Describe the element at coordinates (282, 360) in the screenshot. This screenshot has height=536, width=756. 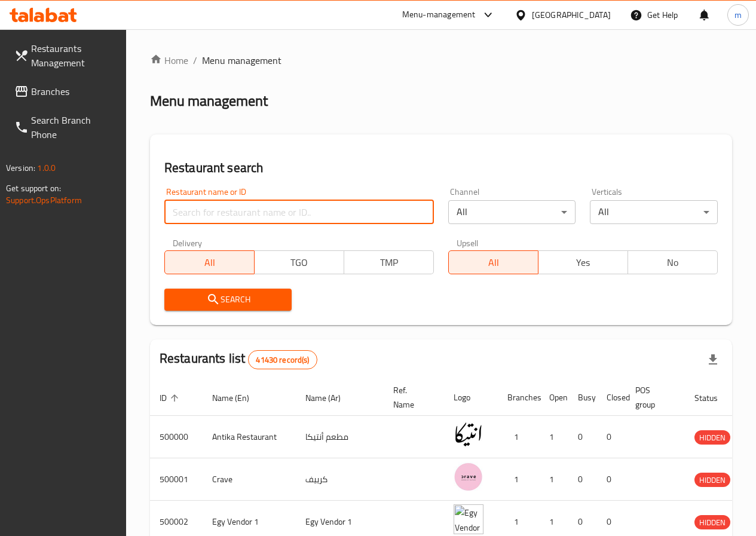
I see `div: Total records count` at that location.